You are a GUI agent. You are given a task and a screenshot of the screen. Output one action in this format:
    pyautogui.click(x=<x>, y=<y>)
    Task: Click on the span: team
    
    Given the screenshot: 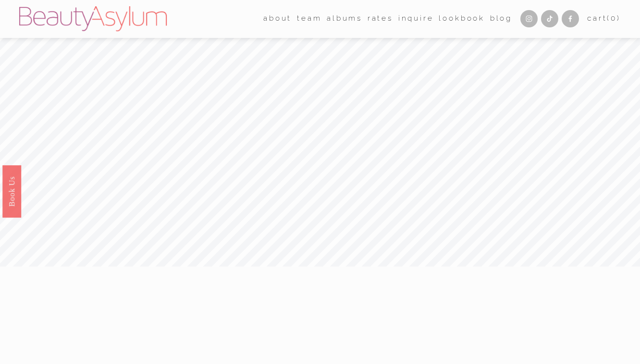 What is the action you would take?
    pyautogui.click(x=309, y=19)
    